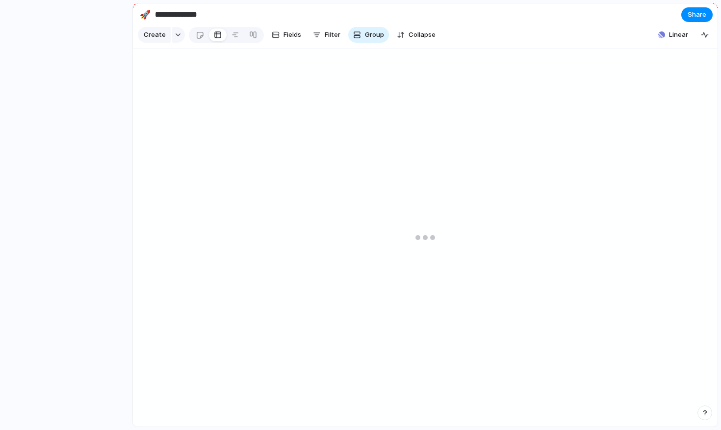  I want to click on span: Filter, so click(333, 35).